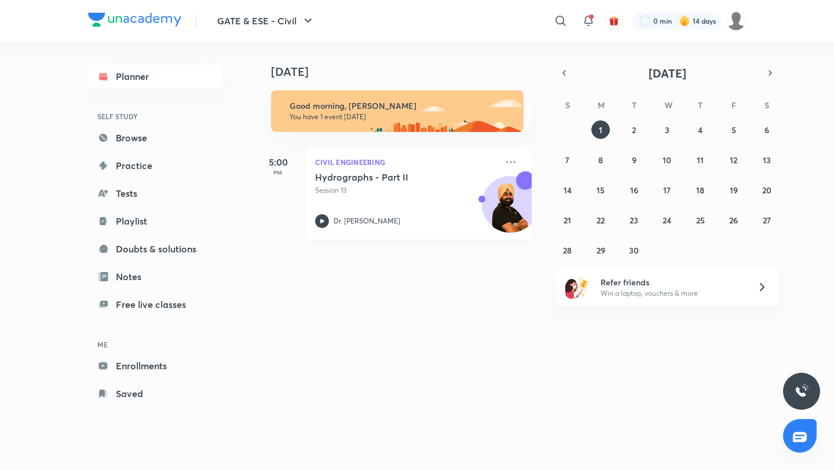  What do you see at coordinates (568, 220) in the screenshot?
I see `button: September 21, 2025` at bounding box center [568, 220].